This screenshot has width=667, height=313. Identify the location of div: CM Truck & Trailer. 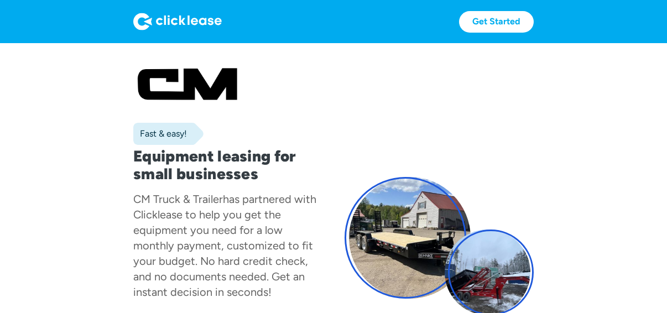
(178, 199).